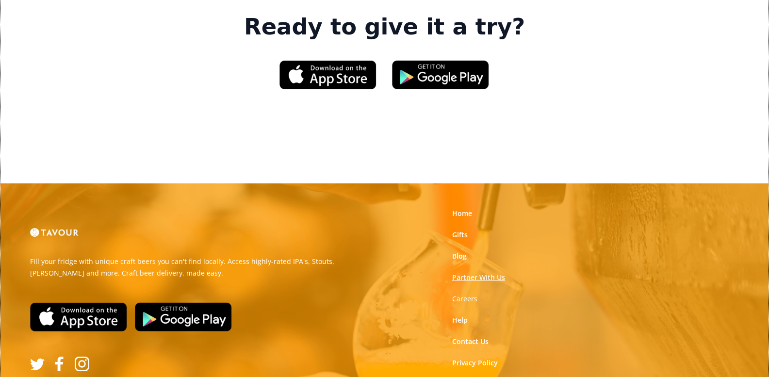 Image resolution: width=769 pixels, height=377 pixels. Describe the element at coordinates (460, 235) in the screenshot. I see `a: Gifts` at that location.